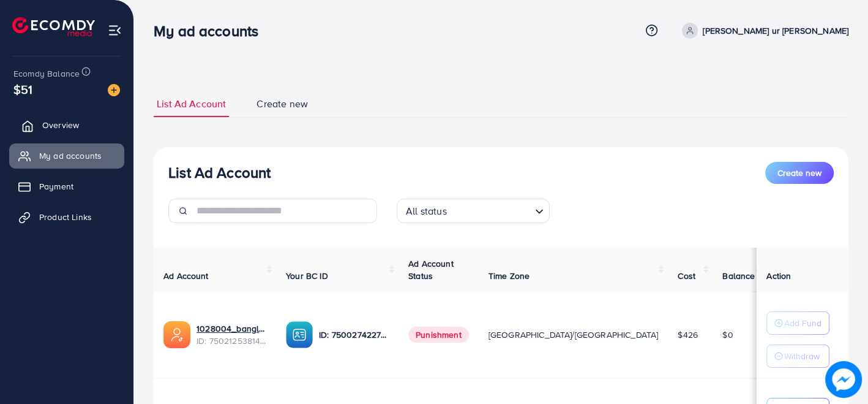 The height and width of the screenshot is (404, 868). Describe the element at coordinates (66, 217) in the screenshot. I see `span: Product Links` at that location.